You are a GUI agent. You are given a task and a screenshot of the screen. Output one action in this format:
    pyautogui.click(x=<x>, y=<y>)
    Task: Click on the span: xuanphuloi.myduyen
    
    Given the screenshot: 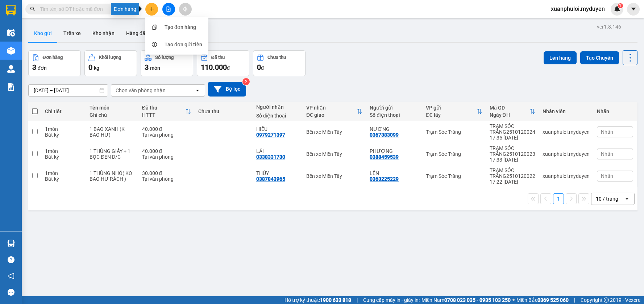 What is the action you would take?
    pyautogui.click(x=577, y=9)
    